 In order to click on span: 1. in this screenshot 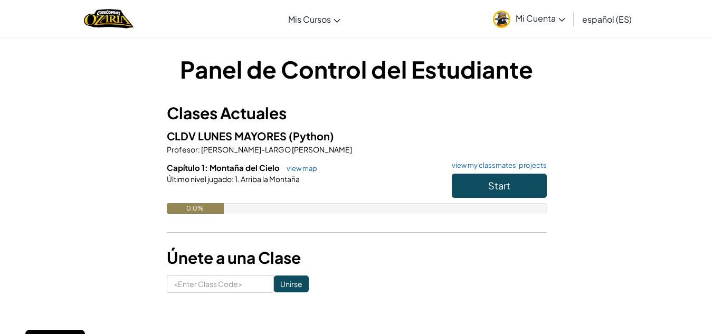, I will do `click(236, 179)`.